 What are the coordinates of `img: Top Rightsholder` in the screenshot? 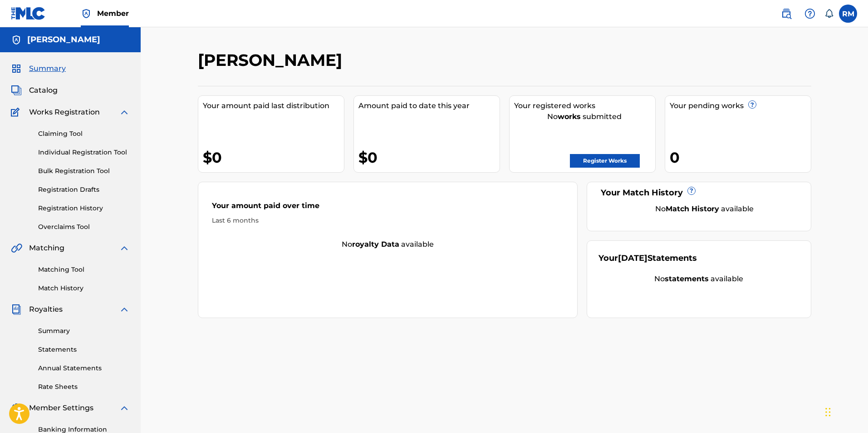 It's located at (86, 14).